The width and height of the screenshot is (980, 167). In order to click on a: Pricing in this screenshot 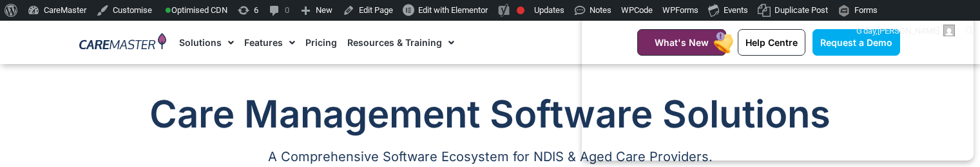, I will do `click(321, 42)`.